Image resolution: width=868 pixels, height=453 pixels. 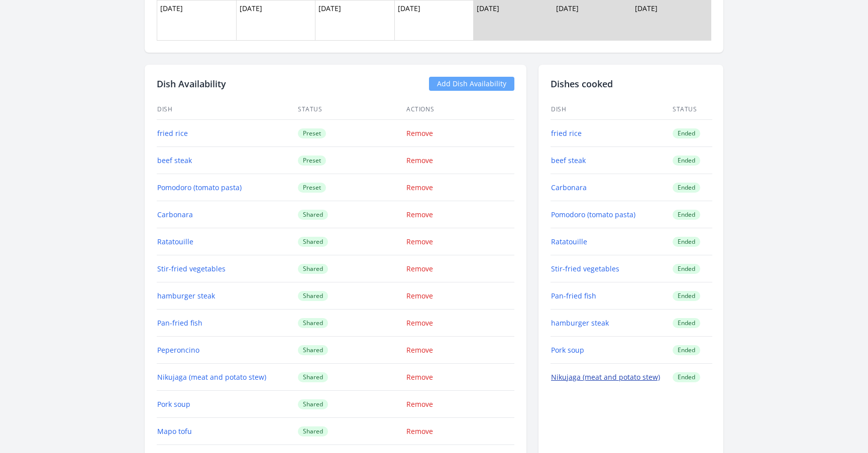 What do you see at coordinates (179, 350) in the screenshot?
I see `a: Peperoncino` at bounding box center [179, 350].